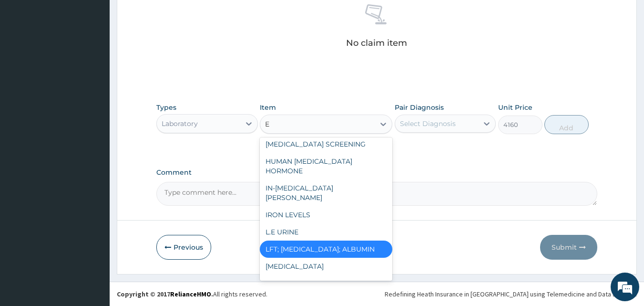  I want to click on button: Add, so click(566, 125).